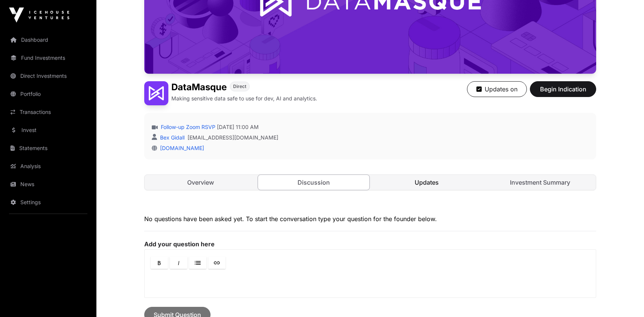 The image size is (644, 317). What do you see at coordinates (314, 183) in the screenshot?
I see `a: Discussion` at bounding box center [314, 183].